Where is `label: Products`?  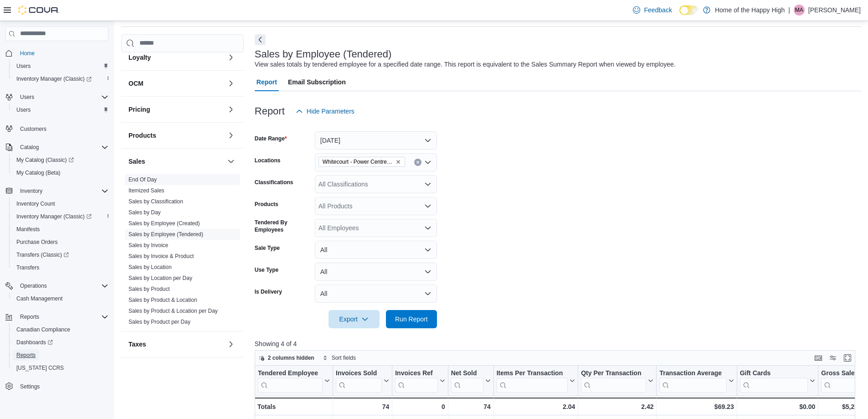 label: Products is located at coordinates (267, 204).